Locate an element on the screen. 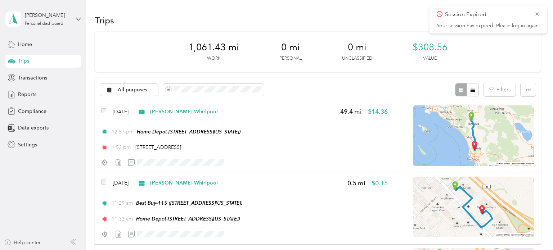  p: Work is located at coordinates (214, 59).